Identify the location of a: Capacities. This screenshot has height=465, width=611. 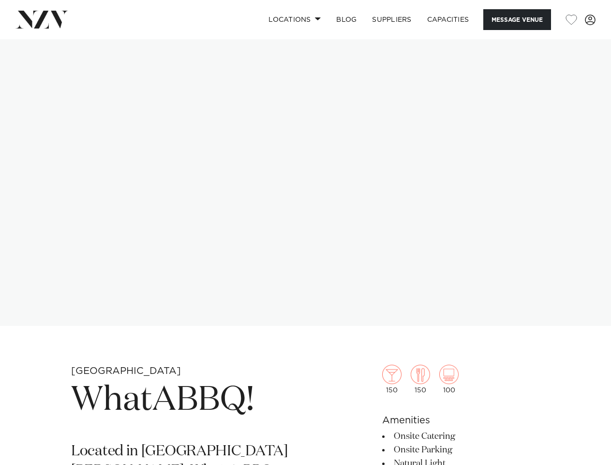
(448, 19).